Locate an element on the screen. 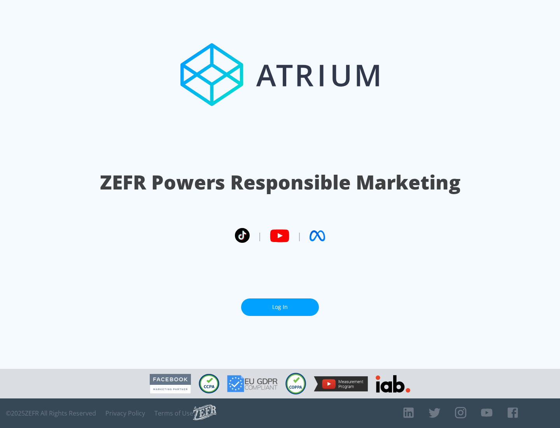  a: Privacy Policy is located at coordinates (125, 413).